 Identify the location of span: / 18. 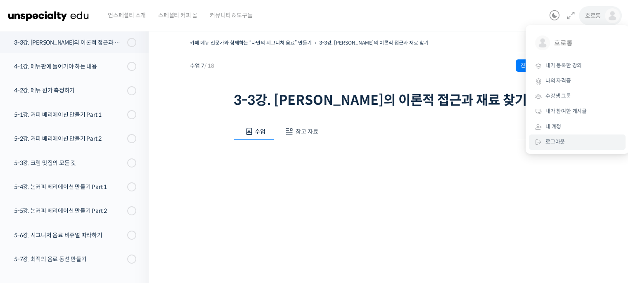
(209, 66).